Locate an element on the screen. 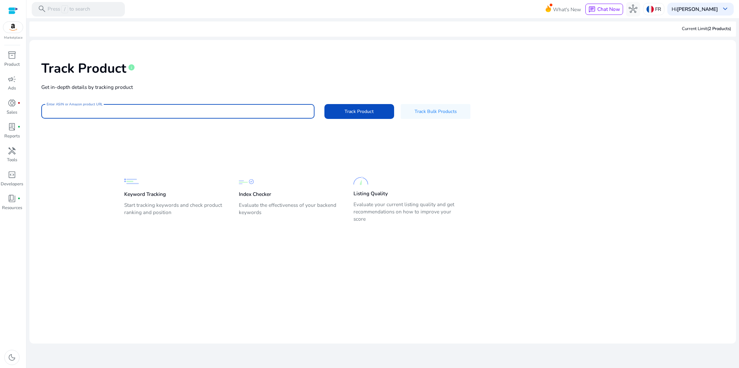  img: tab_domain_overview_orange.svg is located at coordinates (30, 41).